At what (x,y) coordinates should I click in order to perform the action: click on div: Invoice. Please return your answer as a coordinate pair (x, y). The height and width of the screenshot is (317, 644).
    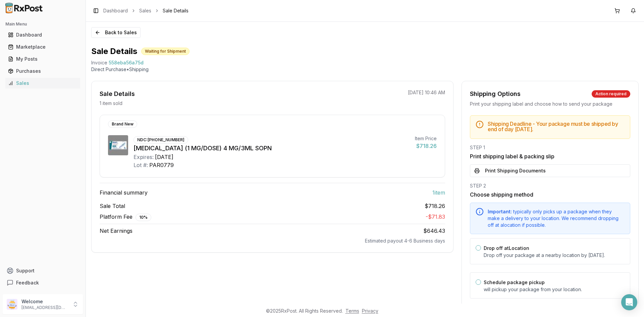
    Looking at the image, I should click on (99, 62).